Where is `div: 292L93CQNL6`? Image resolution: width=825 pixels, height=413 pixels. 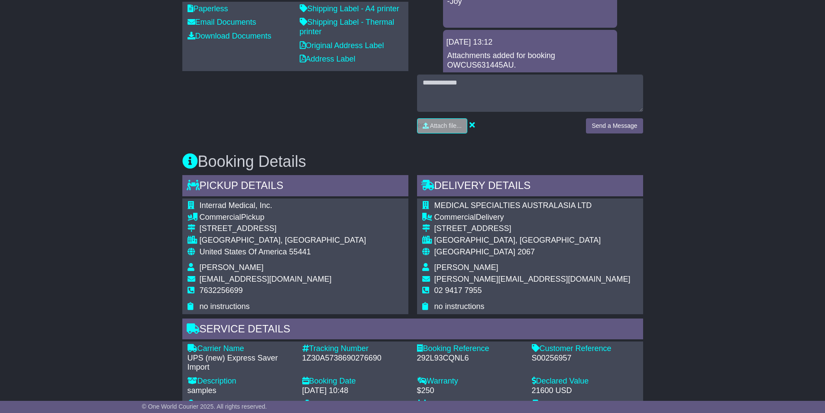
div: 292L93CQNL6 is located at coordinates (470, 358).